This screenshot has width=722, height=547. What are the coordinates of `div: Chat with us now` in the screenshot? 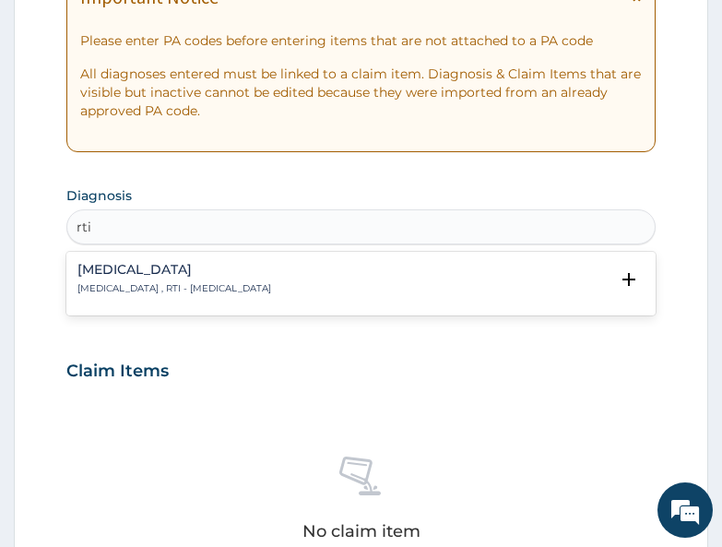 It's located at (203, 115).